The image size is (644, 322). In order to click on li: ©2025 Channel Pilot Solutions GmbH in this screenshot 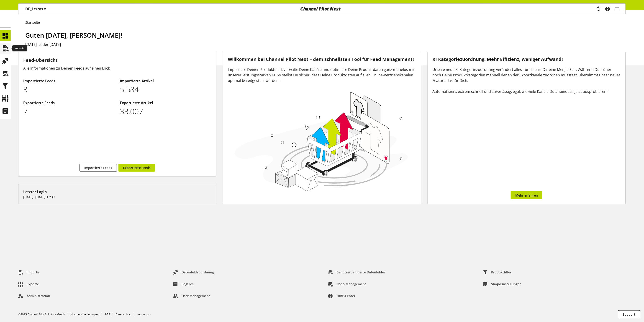, I will do `click(44, 315)`.